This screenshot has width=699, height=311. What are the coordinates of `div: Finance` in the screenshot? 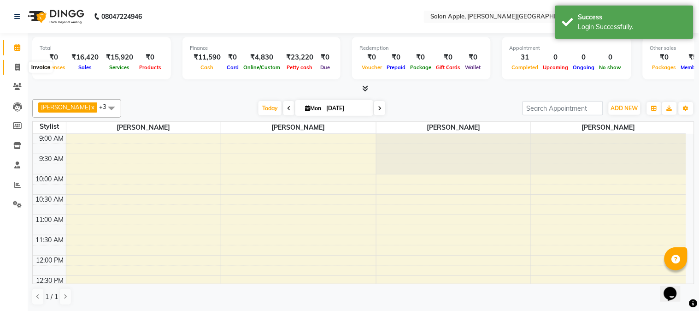 It's located at (261, 48).